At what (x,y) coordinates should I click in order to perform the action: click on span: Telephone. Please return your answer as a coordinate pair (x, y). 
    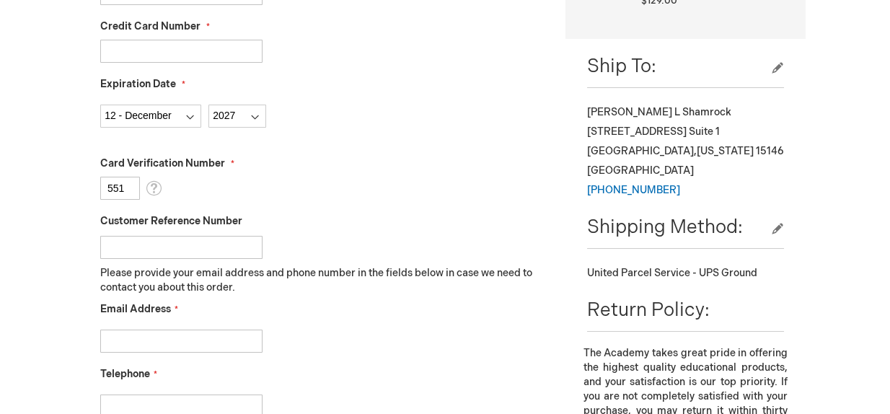
    Looking at the image, I should click on (125, 374).